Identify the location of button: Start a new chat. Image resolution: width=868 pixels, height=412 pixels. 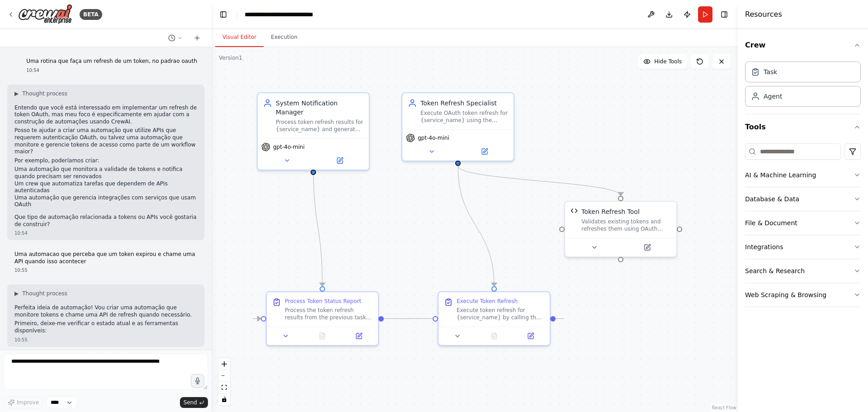
(197, 38).